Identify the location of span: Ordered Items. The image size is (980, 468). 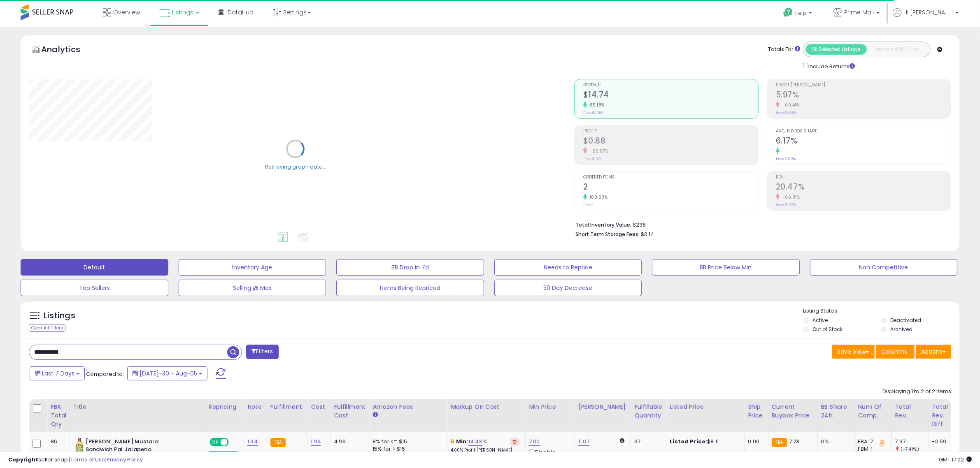
(670, 177).